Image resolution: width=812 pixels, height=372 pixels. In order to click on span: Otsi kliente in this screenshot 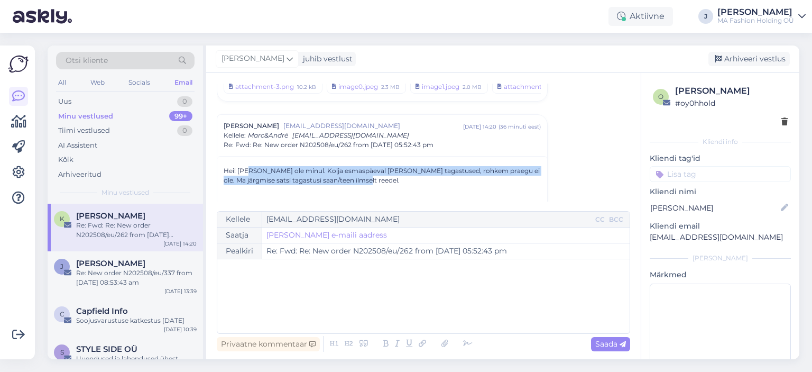, I will do `click(87, 60)`.